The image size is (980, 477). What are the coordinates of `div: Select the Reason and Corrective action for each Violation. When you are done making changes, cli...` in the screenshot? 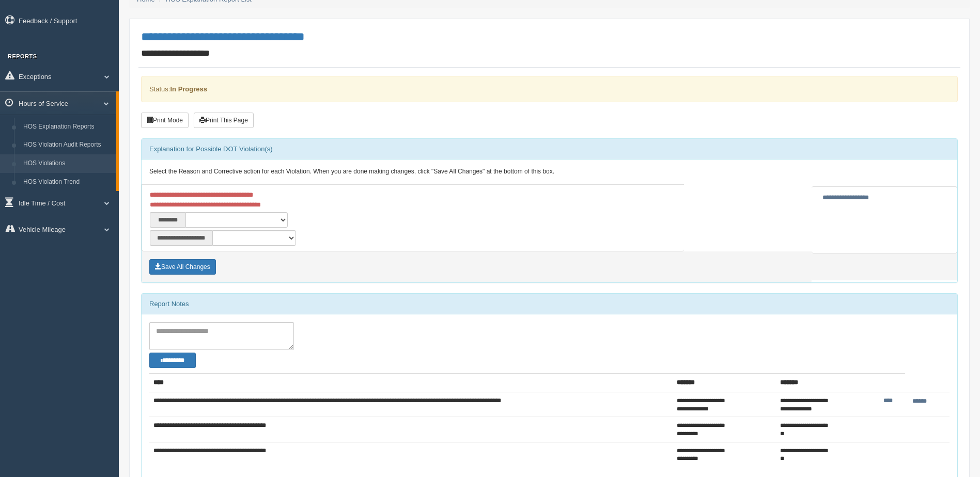 It's located at (549, 172).